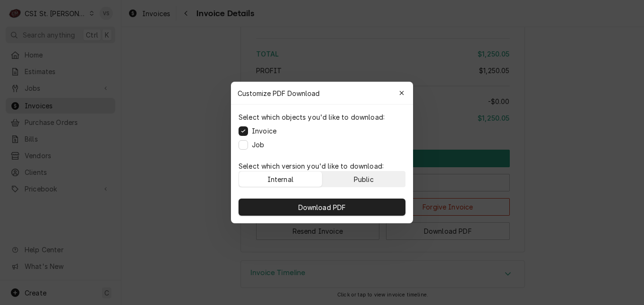 Image resolution: width=644 pixels, height=305 pixels. What do you see at coordinates (322, 207) in the screenshot?
I see `button: Download PDF` at bounding box center [322, 207].